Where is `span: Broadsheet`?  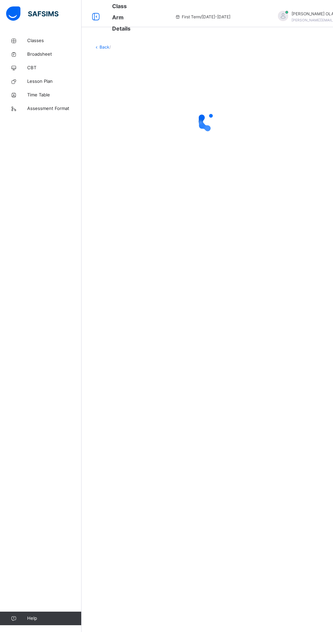 span: Broadsheet is located at coordinates (54, 54).